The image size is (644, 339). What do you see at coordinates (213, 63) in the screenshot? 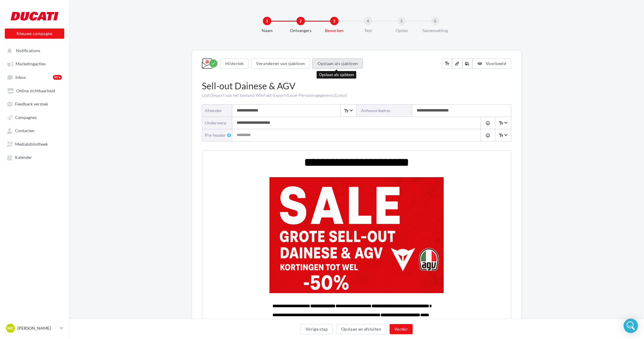
I see `i: check` at bounding box center [213, 63].